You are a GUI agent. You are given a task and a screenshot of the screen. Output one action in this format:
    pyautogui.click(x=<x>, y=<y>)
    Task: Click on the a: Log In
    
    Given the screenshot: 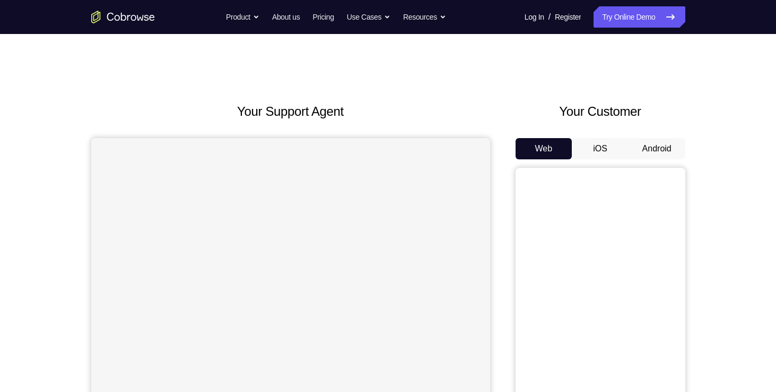 What is the action you would take?
    pyautogui.click(x=534, y=17)
    